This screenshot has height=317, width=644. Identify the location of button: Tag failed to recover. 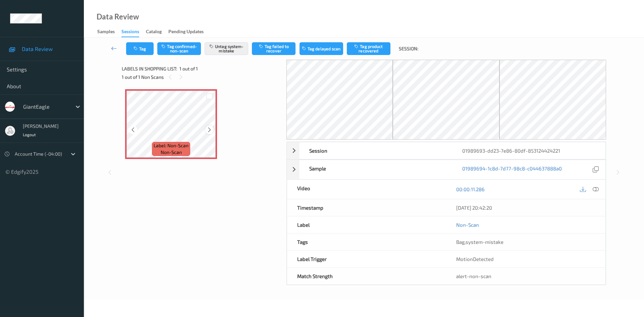
(274, 49).